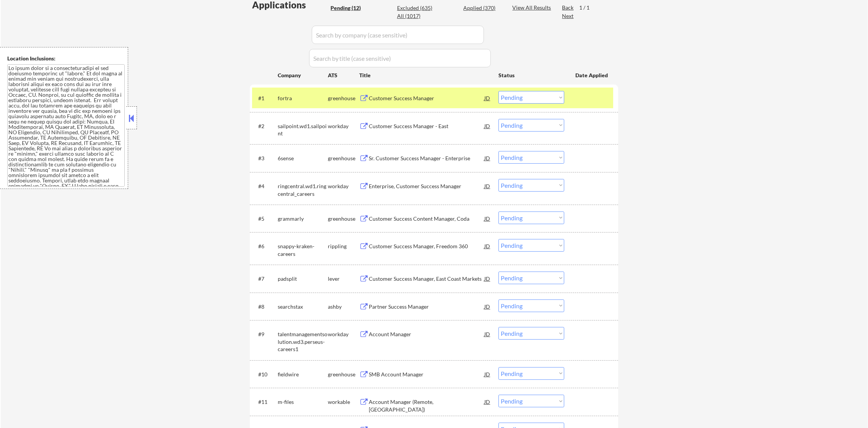 This screenshot has height=428, width=868. What do you see at coordinates (265, 158) in the screenshot?
I see `div: #3` at bounding box center [265, 158].